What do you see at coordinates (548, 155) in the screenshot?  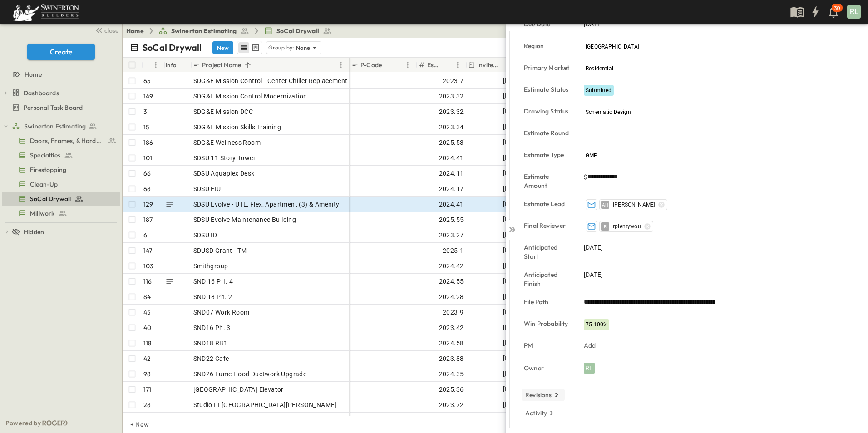 I see `p: Estimate Type` at bounding box center [548, 155].